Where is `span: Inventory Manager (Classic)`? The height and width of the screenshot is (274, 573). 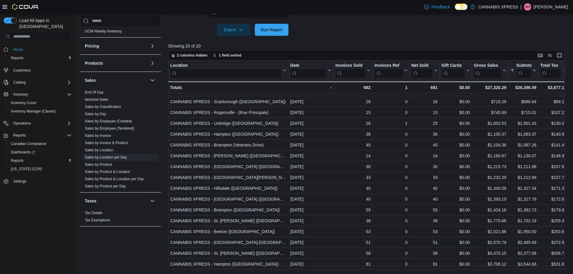 span: Inventory Manager (Classic) is located at coordinates (33, 111).